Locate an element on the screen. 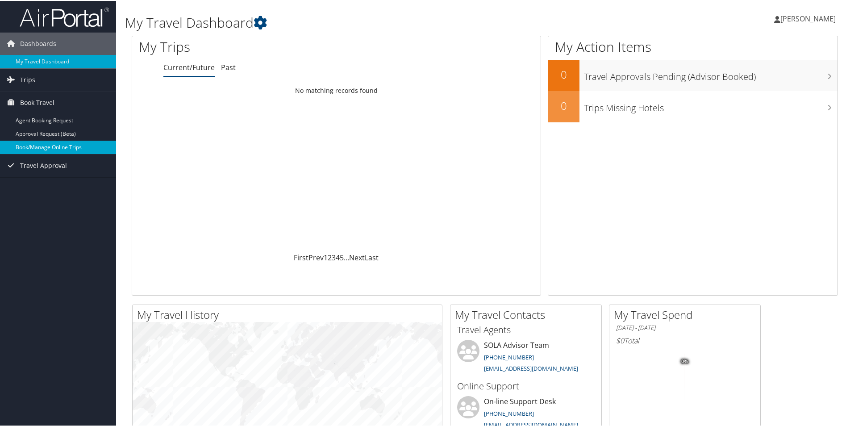 The image size is (850, 426). h1: My Travel Dashboard is located at coordinates (365, 22).